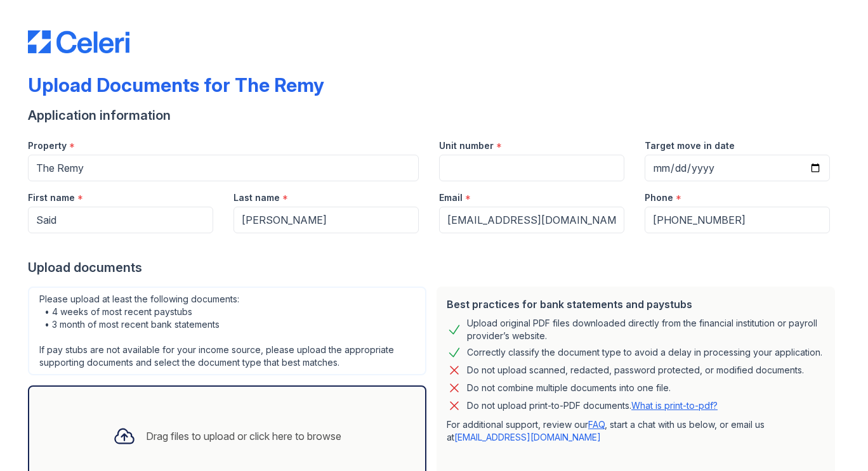 The width and height of the screenshot is (868, 471). What do you see at coordinates (635, 370) in the screenshot?
I see `div: Do not upload scanned, redacted, password protected, or modified documents.` at bounding box center [635, 370].